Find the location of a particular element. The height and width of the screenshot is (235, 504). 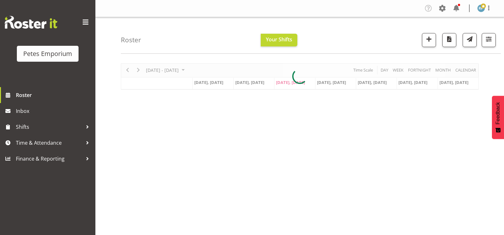

span: Roster is located at coordinates (54, 95).